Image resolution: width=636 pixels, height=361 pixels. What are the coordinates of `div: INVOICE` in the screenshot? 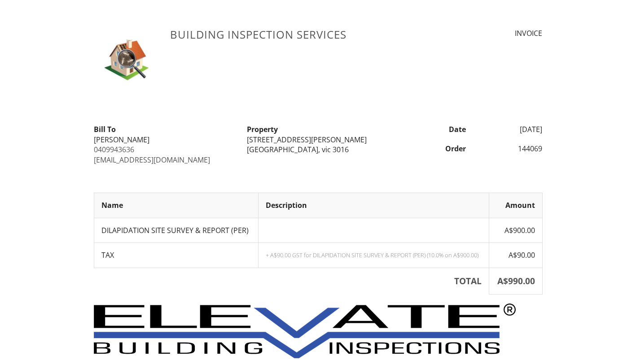 It's located at (490, 33).